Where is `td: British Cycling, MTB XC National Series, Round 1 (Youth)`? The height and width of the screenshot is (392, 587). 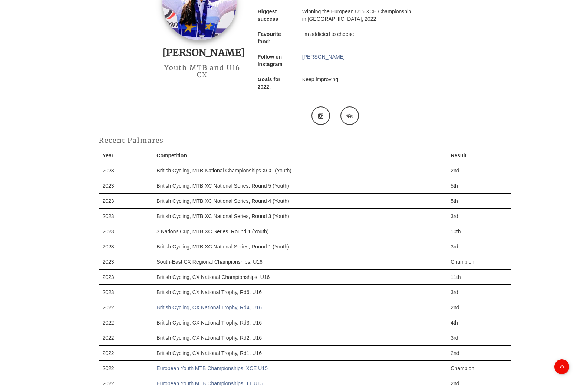
td: British Cycling, MTB XC National Series, Round 1 (Youth) is located at coordinates (300, 246).